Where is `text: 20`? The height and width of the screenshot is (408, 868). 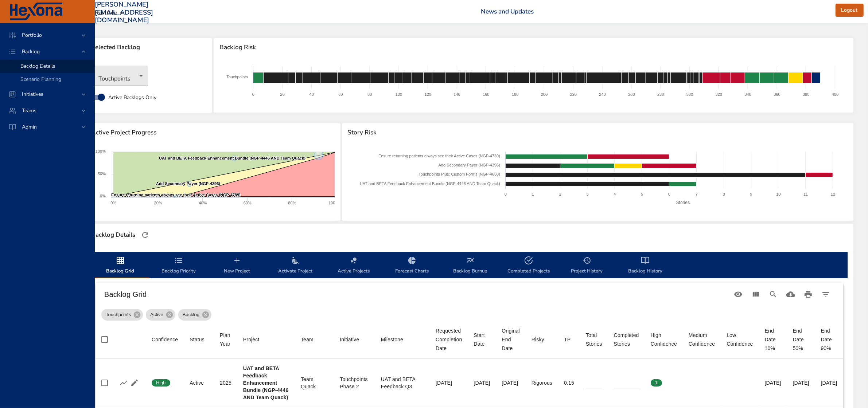 text: 20 is located at coordinates (282, 95).